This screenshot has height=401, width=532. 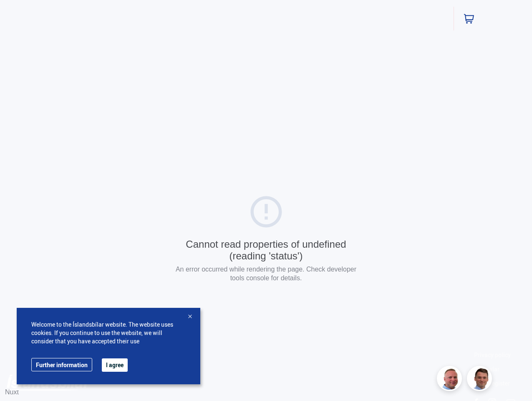 What do you see at coordinates (487, 369) in the screenshot?
I see `a: Skilmalar` at bounding box center [487, 369].